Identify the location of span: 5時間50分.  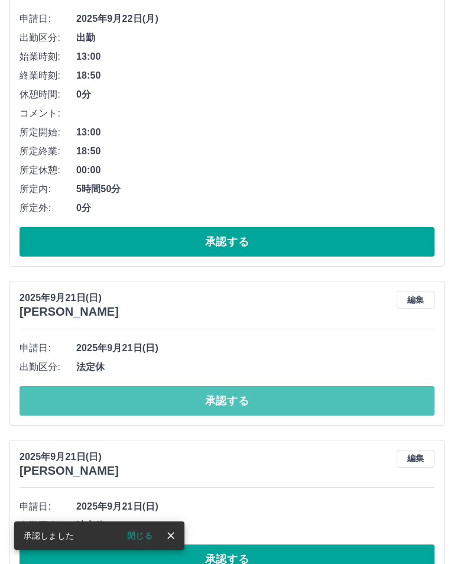
(255, 189).